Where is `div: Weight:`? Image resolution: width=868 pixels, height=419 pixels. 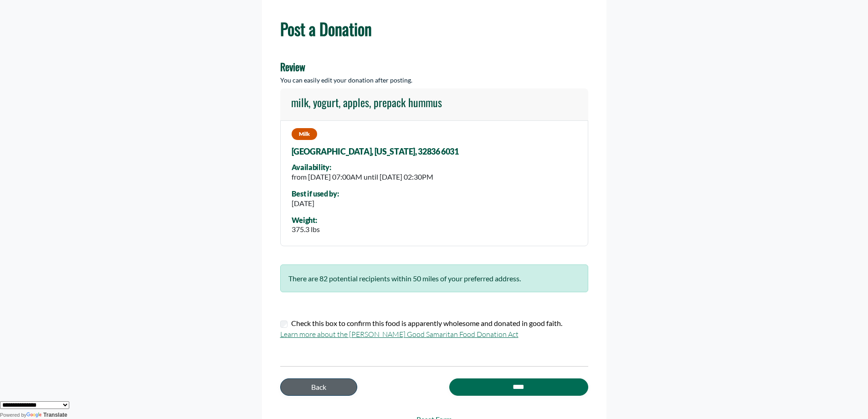
div: Weight: is located at coordinates (306, 220).